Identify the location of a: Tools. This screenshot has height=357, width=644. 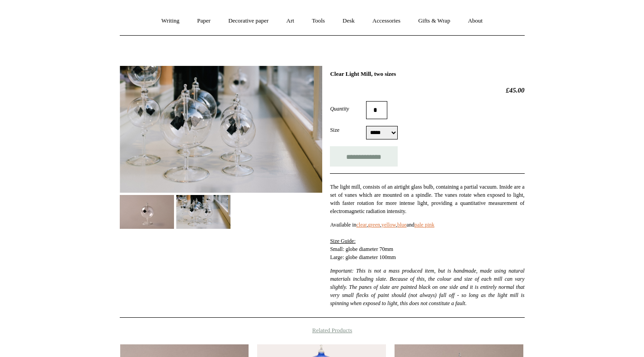
(318, 21).